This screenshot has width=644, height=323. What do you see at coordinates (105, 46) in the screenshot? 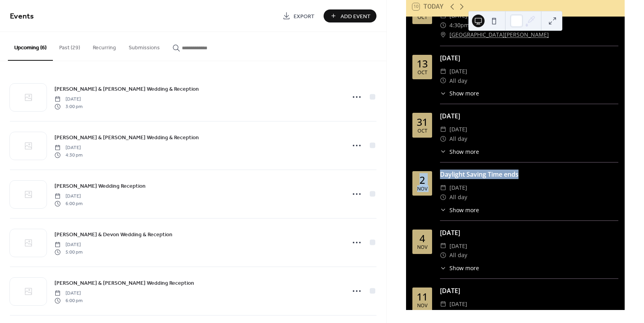
I see `button: Recurring` at bounding box center [105, 46].